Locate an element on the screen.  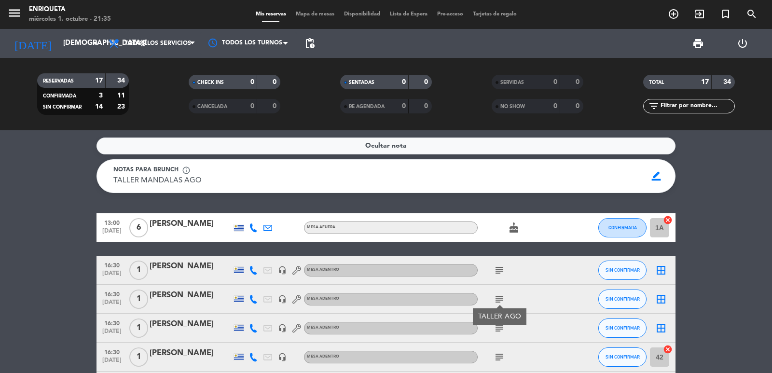
span: Todos los servicios is located at coordinates (158, 43).